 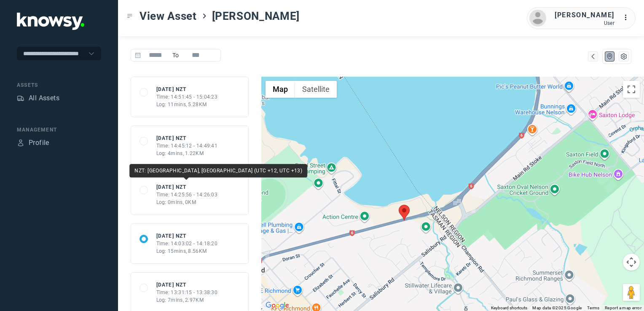 I want to click on div: Time: 14:51:45 - 15:04:23, so click(x=187, y=97).